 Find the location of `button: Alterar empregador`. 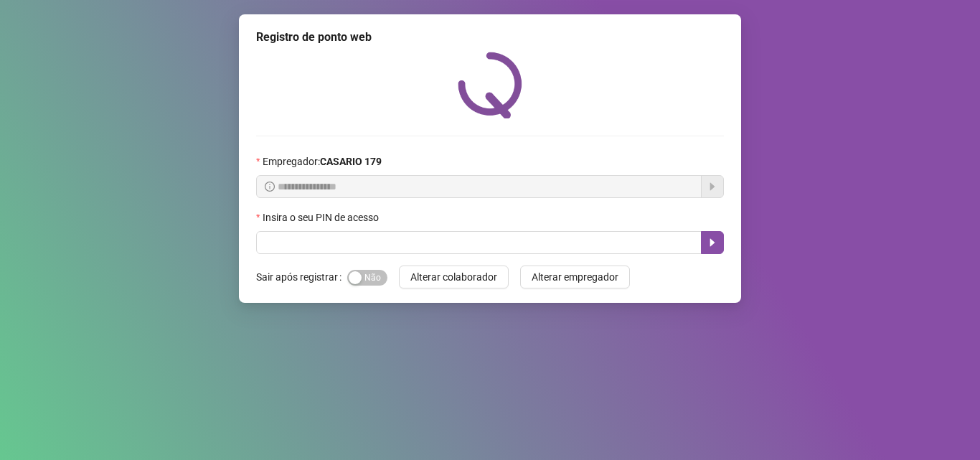

button: Alterar empregador is located at coordinates (575, 276).